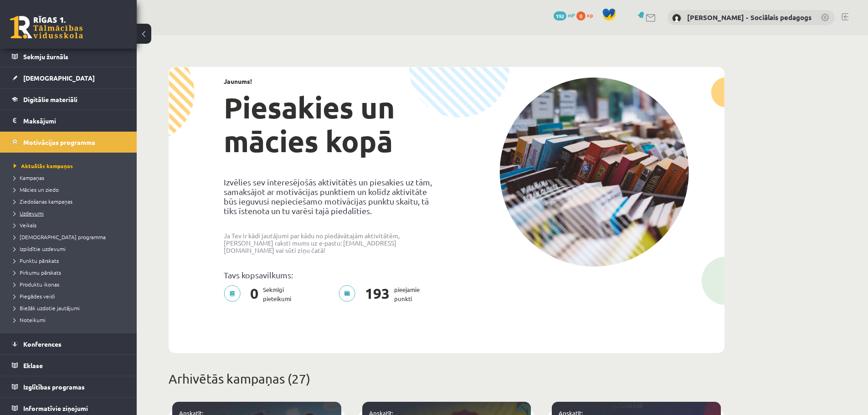 This screenshot has height=415, width=868. What do you see at coordinates (46, 27) in the screenshot?
I see `a: Rīgas 1. Tālmācības vidusskola` at bounding box center [46, 27].